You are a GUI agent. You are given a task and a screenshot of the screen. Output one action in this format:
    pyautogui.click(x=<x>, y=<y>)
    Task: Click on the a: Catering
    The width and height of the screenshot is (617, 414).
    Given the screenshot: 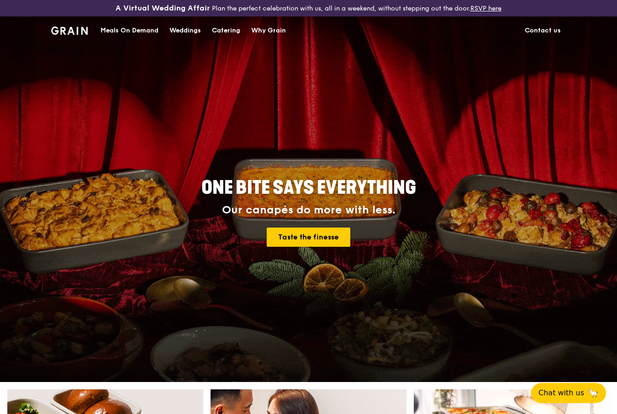 What is the action you would take?
    pyautogui.click(x=226, y=31)
    